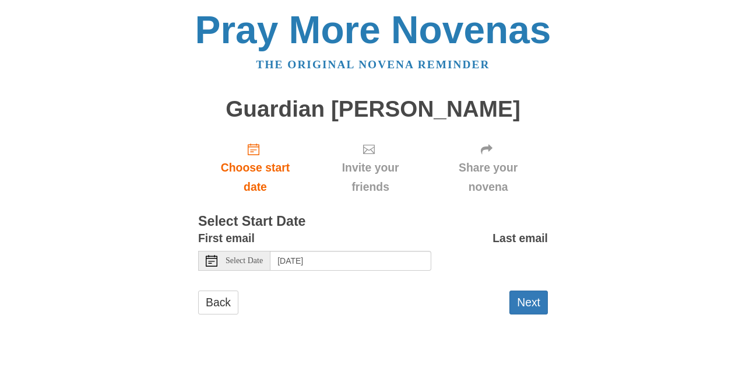 The image size is (746, 388). I want to click on a: The original novena reminder, so click(373, 64).